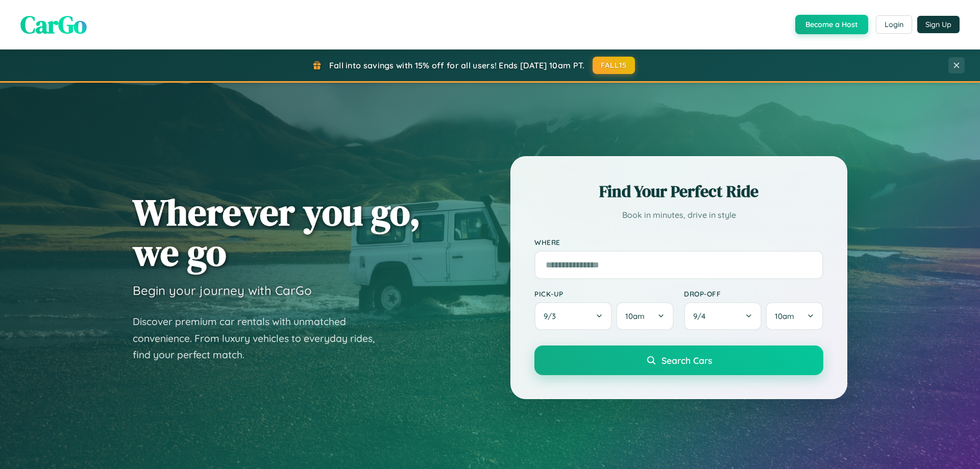 The image size is (980, 469). I want to click on button: Login, so click(894, 25).